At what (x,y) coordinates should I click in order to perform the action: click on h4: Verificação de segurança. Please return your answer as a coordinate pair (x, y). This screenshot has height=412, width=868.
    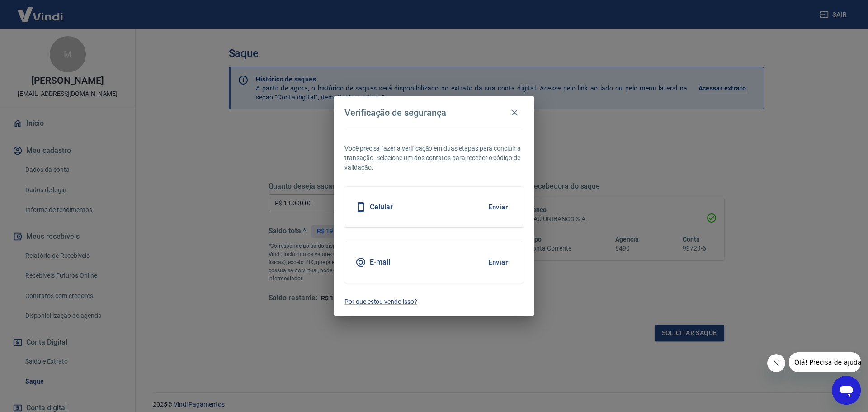
    Looking at the image, I should click on (395, 112).